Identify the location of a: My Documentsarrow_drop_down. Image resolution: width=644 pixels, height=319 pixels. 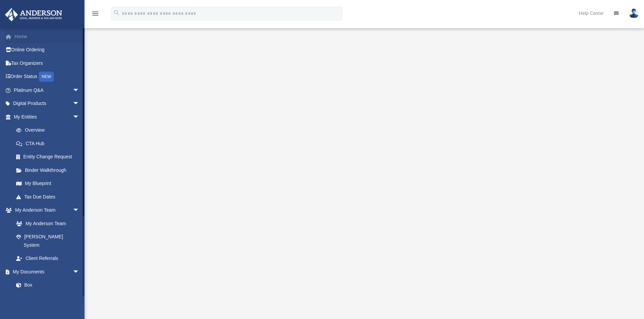
(45, 272).